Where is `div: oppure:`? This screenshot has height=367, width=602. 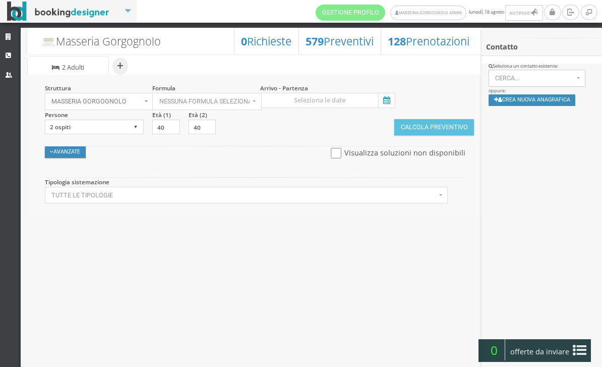
div: oppure: is located at coordinates (542, 88).